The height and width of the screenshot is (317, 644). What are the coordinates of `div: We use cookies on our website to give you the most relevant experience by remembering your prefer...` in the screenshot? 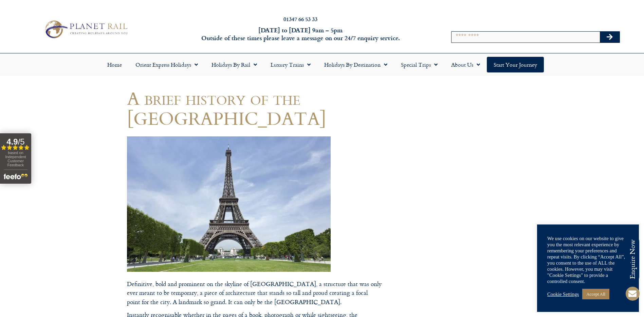 It's located at (588, 260).